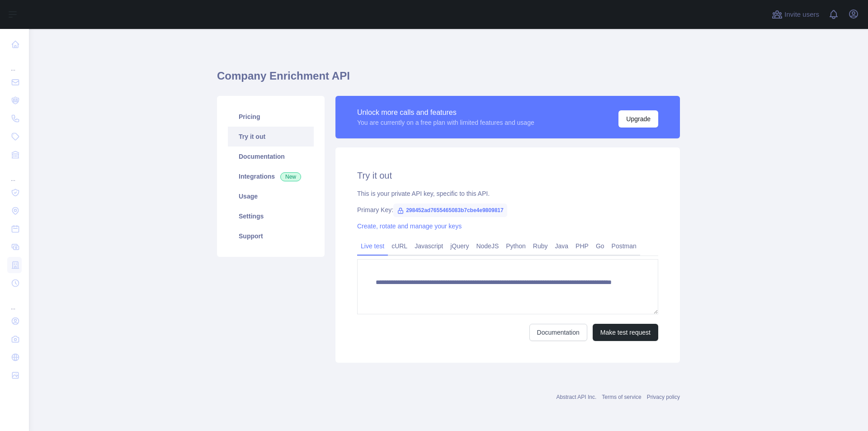  I want to click on div: Unlock more calls and features, so click(446, 112).